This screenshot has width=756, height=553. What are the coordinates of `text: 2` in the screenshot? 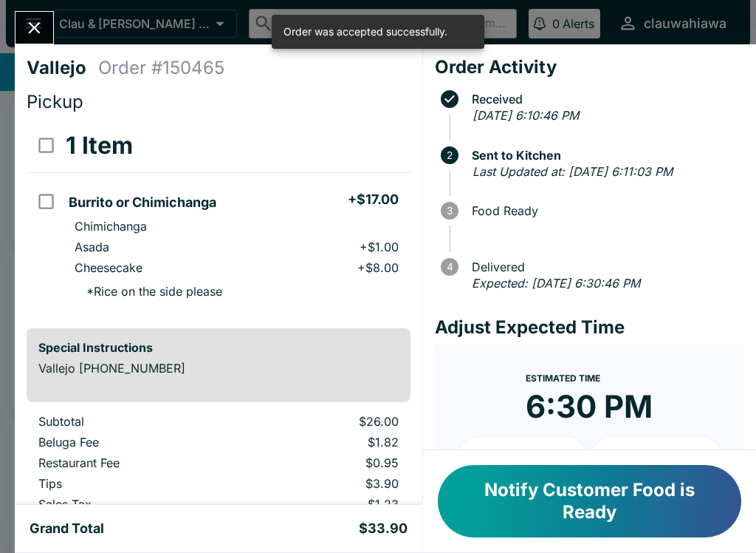 It's located at (450, 155).